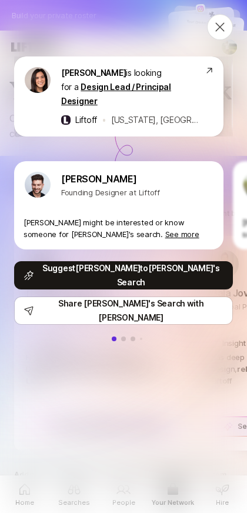  Describe the element at coordinates (111, 192) in the screenshot. I see `p: Founding Designer at Liftoff` at that location.